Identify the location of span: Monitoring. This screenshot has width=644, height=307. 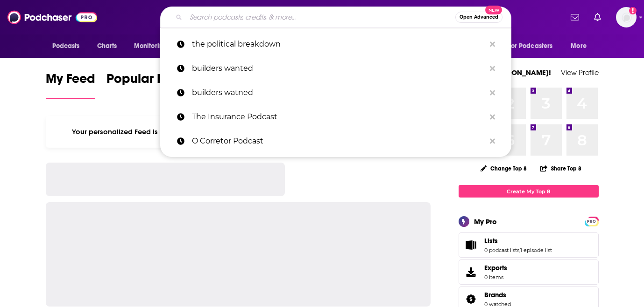
(151, 46).